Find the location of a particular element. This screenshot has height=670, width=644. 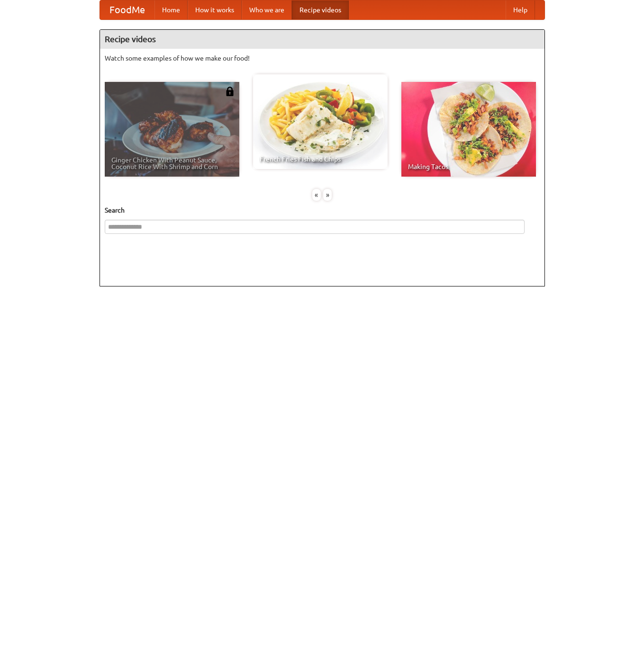

a: Help is located at coordinates (521, 10).